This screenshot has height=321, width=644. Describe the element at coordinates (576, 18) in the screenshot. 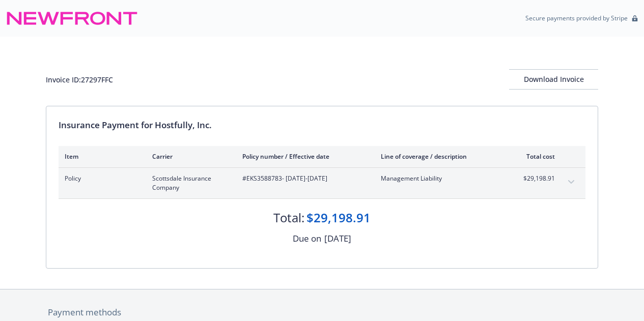

I see `p: Secure payments provided by Stripe` at that location.